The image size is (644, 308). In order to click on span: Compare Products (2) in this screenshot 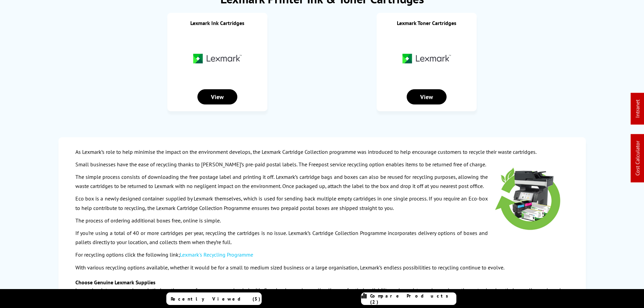, I will do `click(413, 299)`.